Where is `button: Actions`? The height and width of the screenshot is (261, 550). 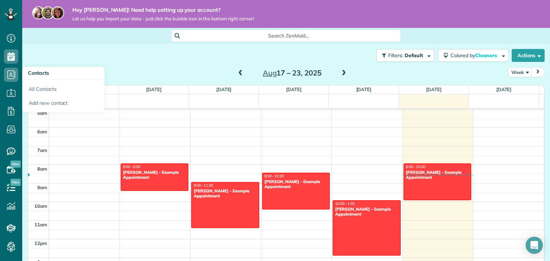 button: Actions is located at coordinates (528, 56).